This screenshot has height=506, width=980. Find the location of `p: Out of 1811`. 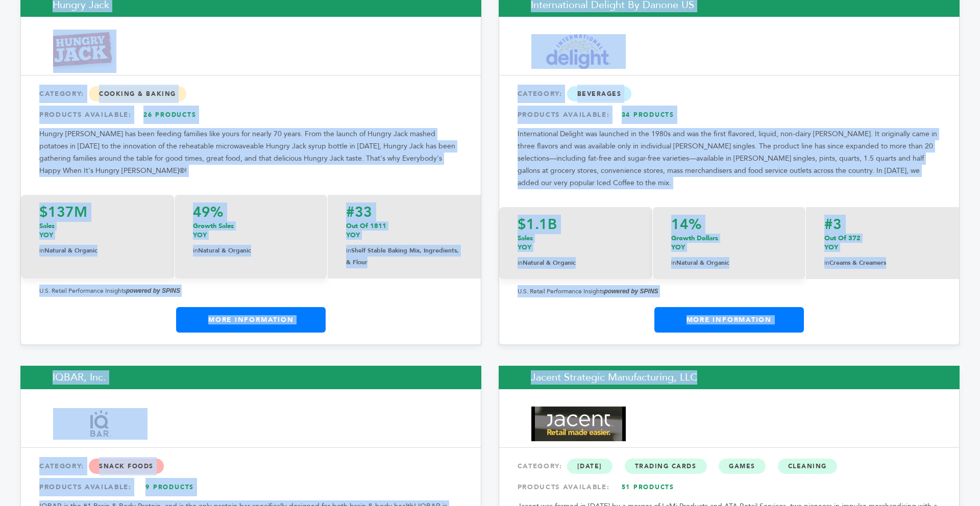

p: Out of 1811 is located at coordinates (404, 231).